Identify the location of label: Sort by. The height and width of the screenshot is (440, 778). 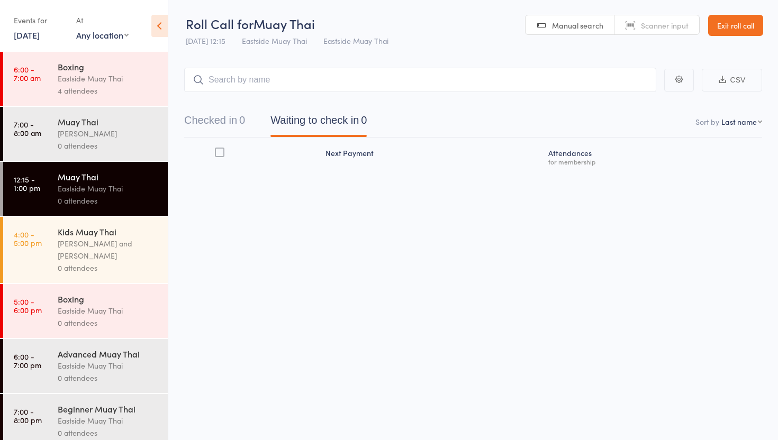
(707, 122).